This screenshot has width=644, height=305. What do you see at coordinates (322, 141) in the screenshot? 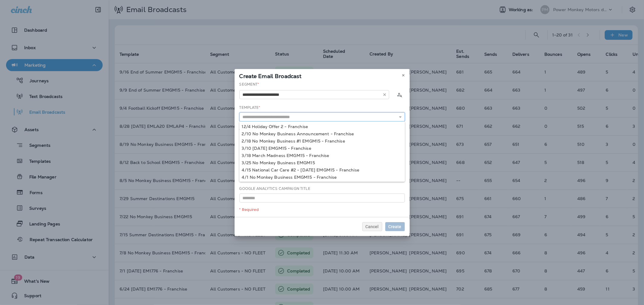
I see `div: 2/18 No Monkey Business #1 EMGM15 - Franchise` at bounding box center [322, 141].